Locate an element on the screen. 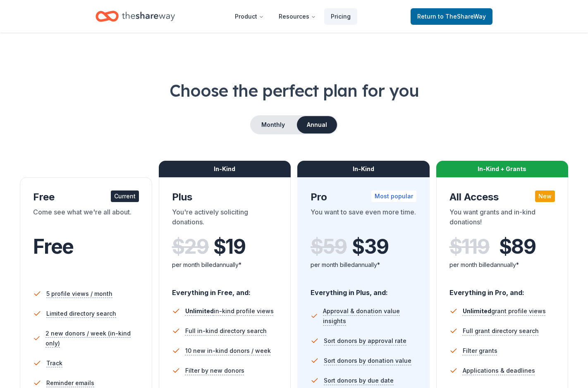 This screenshot has width=588, height=388. span: Return is located at coordinates (452, 17).